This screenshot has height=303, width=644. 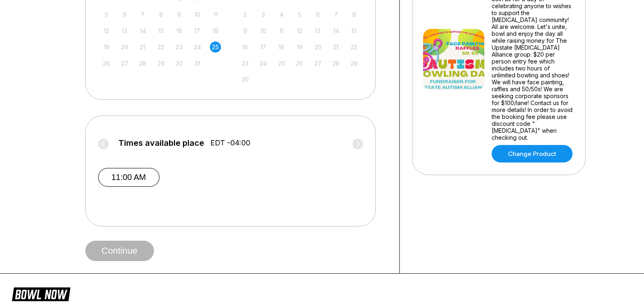 I want to click on div: Not available Thursday, November 13th, 2025, so click(x=317, y=30).